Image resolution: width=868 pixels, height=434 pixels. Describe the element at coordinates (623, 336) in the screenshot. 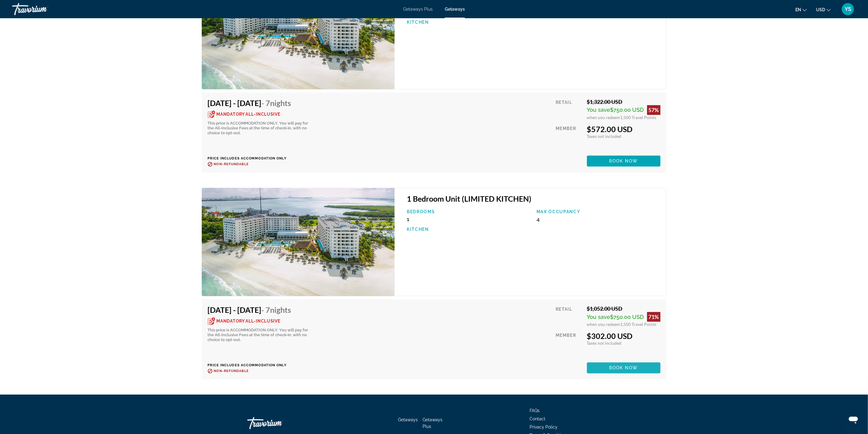

I see `div: $302.00 USD` at that location.